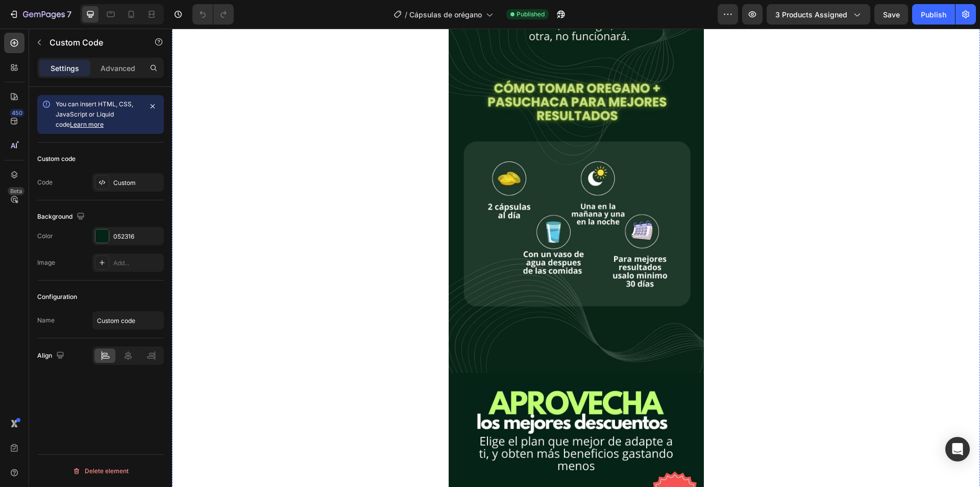 This screenshot has width=980, height=487. What do you see at coordinates (530, 15) in the screenshot?
I see `span: Published` at bounding box center [530, 15].